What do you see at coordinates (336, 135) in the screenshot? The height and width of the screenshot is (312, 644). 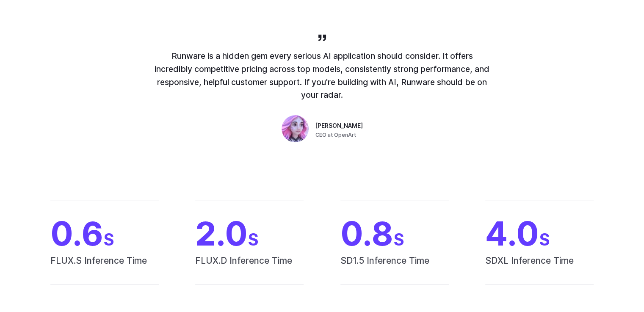 I see `span: CEO at OpenArt` at bounding box center [336, 135].